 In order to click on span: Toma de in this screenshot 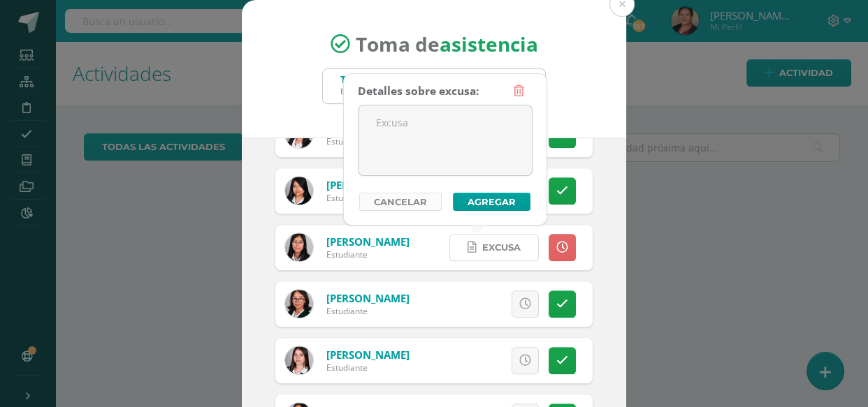, I will do `click(447, 44)`.